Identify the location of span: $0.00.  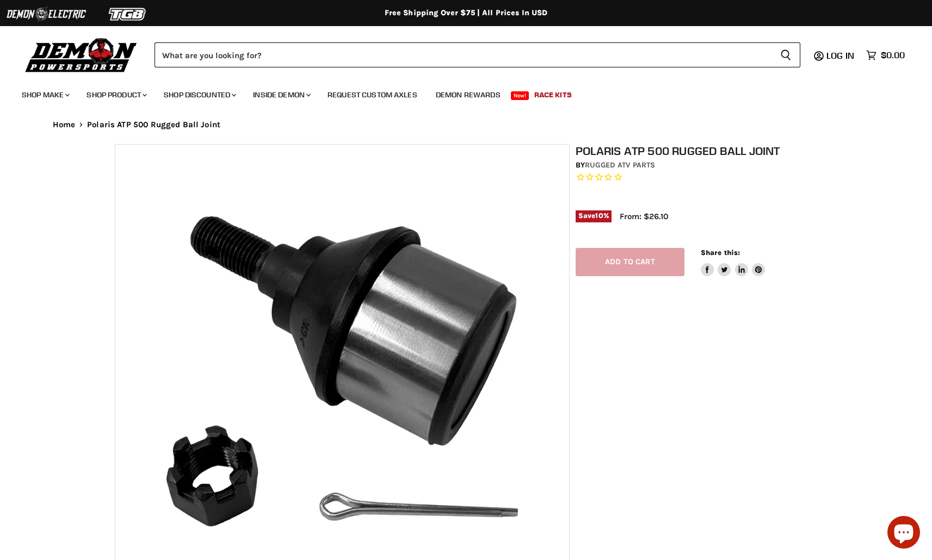
(893, 55).